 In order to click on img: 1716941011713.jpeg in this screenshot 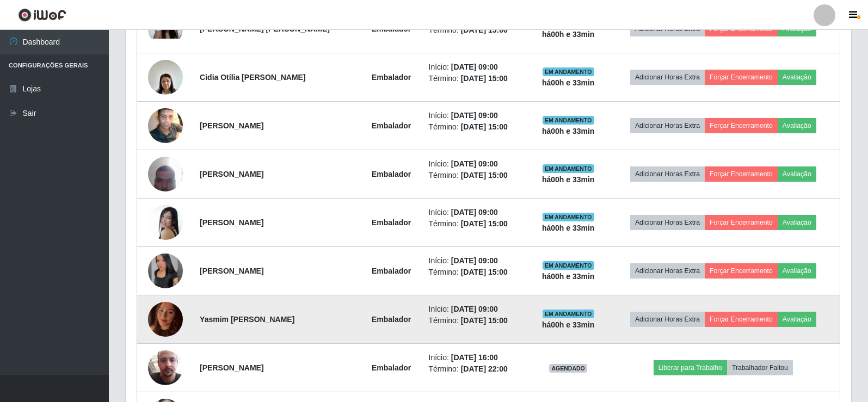, I will do `click(165, 126)`.